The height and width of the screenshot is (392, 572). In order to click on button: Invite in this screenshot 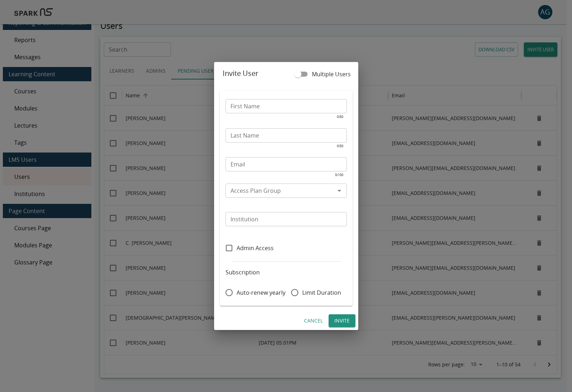, I will do `click(342, 321)`.